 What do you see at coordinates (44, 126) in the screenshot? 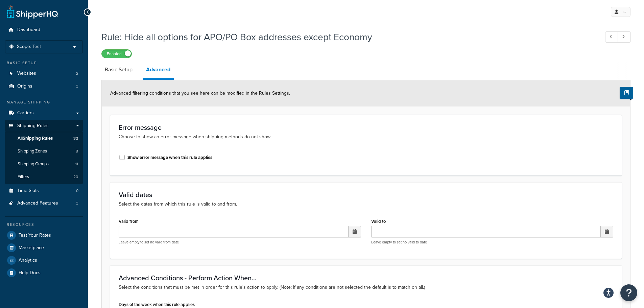
I see `a: Shipping Rules` at bounding box center [44, 126].